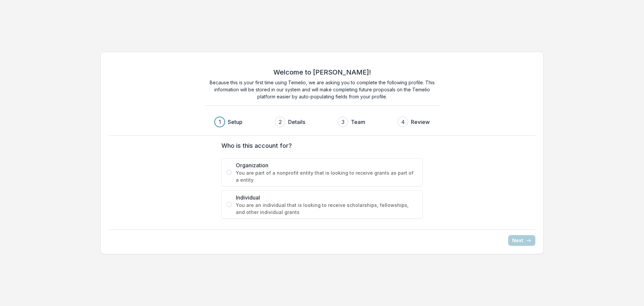  Describe the element at coordinates (296, 122) in the screenshot. I see `h3: Details` at that location.